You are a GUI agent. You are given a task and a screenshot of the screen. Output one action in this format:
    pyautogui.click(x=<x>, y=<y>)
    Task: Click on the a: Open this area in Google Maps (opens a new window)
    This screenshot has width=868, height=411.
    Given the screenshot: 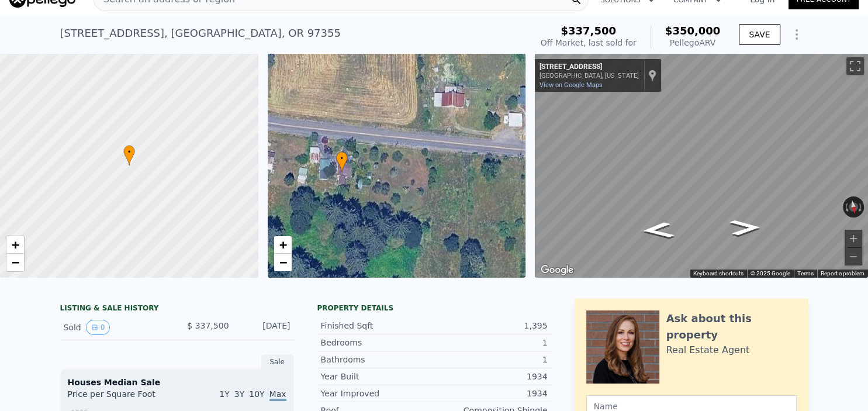 What is the action you would take?
    pyautogui.click(x=557, y=270)
    